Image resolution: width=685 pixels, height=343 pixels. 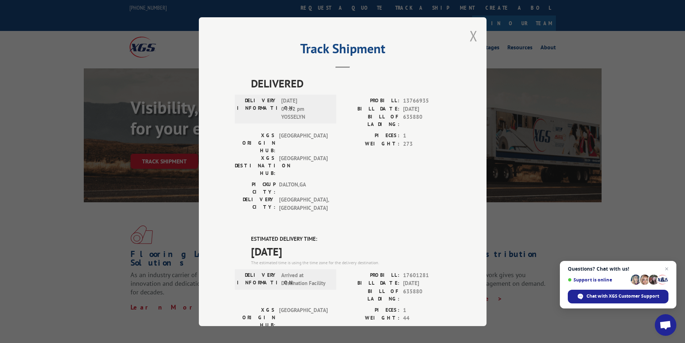 I want to click on div: The estimated time is using the time zone for the delivery destination., so click(x=350, y=262).